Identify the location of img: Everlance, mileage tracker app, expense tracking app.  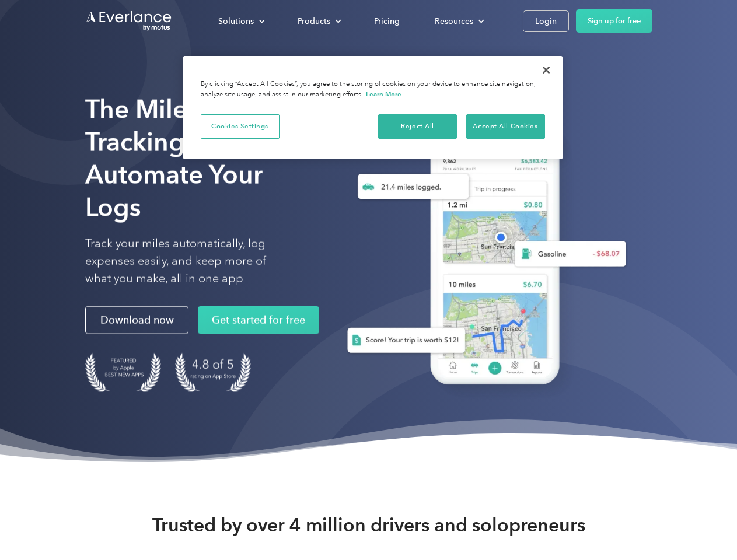
(482, 256).